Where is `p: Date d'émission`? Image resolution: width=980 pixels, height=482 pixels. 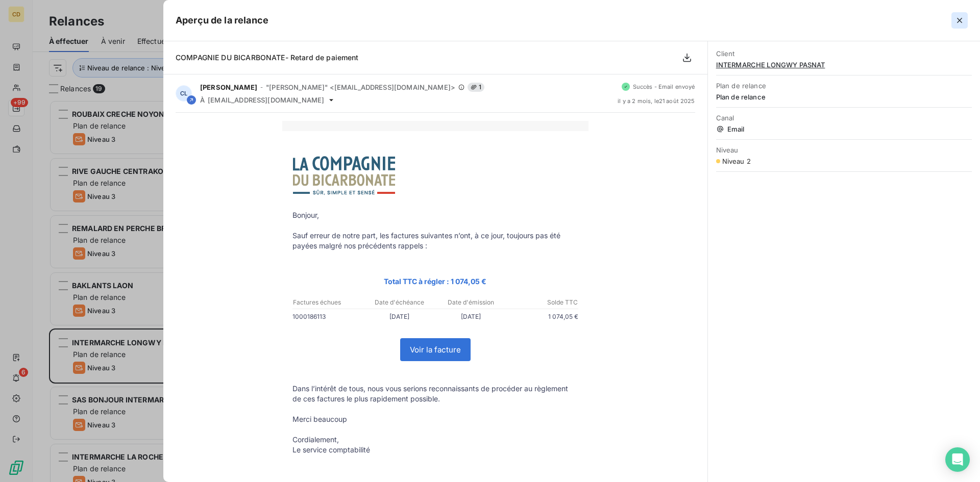 p: Date d'émission is located at coordinates (471, 303).